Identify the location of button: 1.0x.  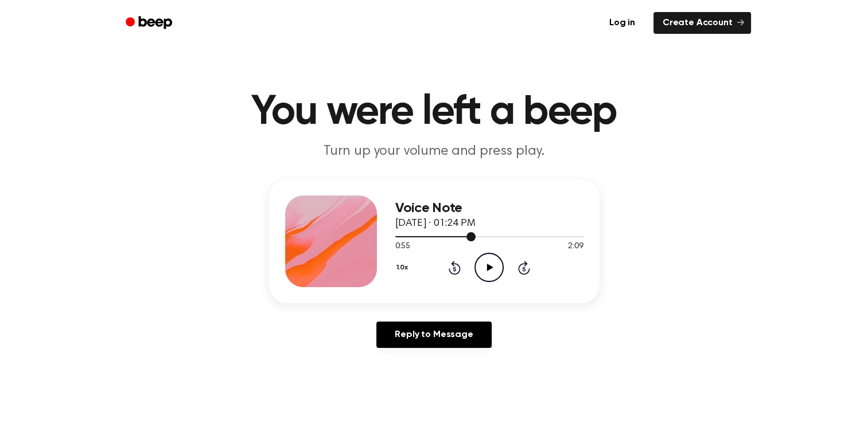
(404, 268).